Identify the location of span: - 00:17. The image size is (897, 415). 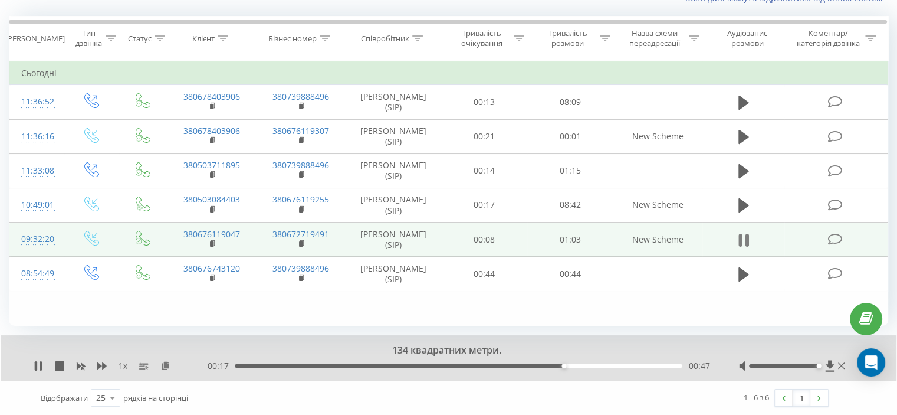
(219, 366).